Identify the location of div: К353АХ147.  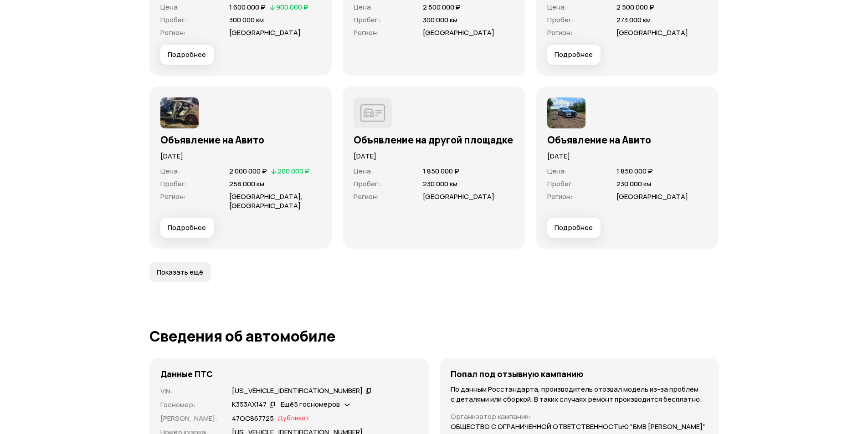
(249, 404).